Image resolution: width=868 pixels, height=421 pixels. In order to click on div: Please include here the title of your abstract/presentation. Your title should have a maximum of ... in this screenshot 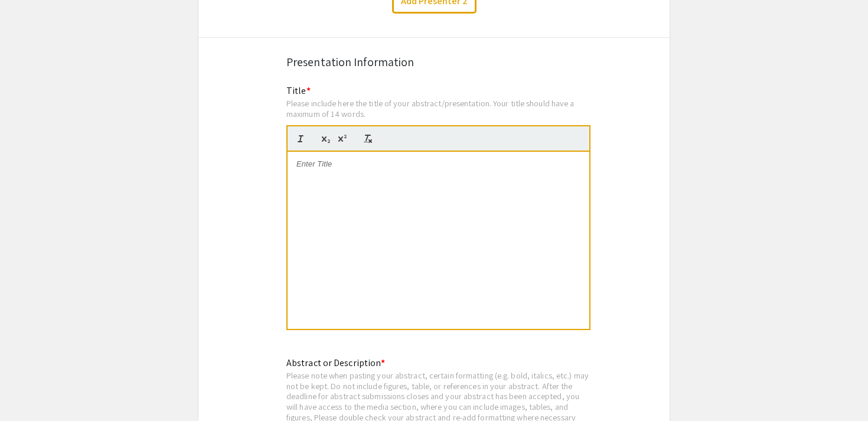, I will do `click(438, 108)`.